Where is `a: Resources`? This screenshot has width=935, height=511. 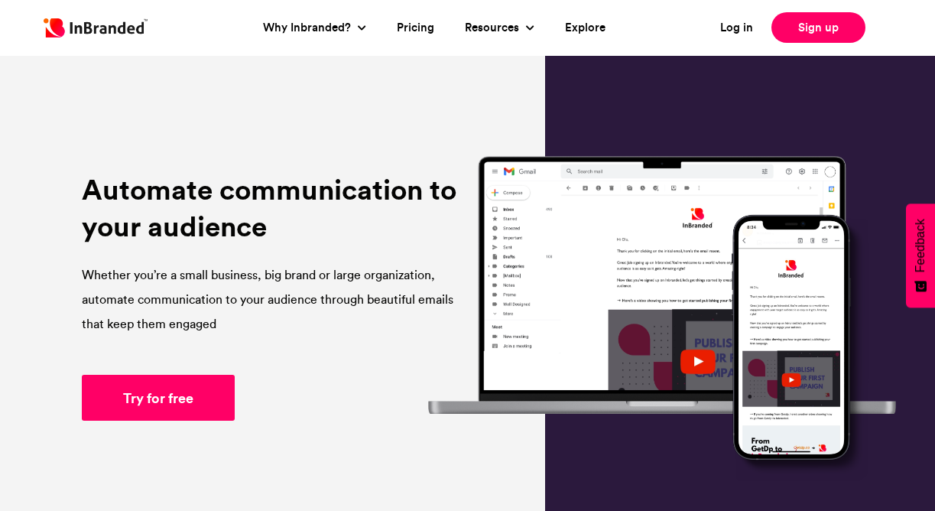 a: Resources is located at coordinates (494, 28).